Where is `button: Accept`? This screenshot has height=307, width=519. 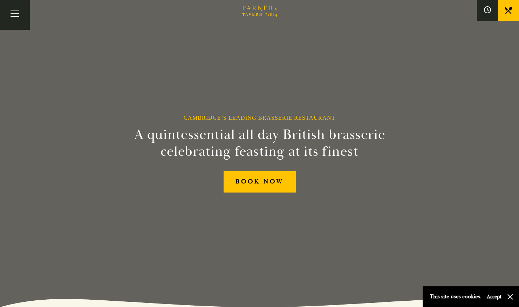 button: Accept is located at coordinates (494, 297).